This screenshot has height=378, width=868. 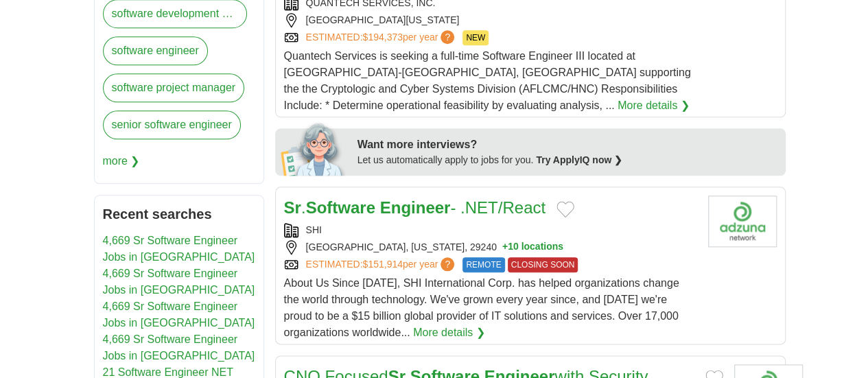 What do you see at coordinates (565, 209) in the screenshot?
I see `button: Add to favorite jobs` at bounding box center [565, 209].